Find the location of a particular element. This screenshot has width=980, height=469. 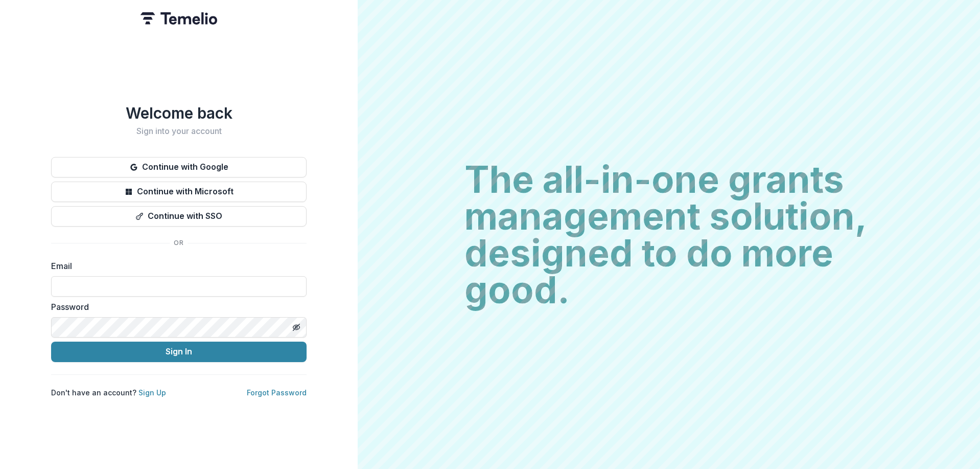

button: Sign In is located at coordinates (179, 352).